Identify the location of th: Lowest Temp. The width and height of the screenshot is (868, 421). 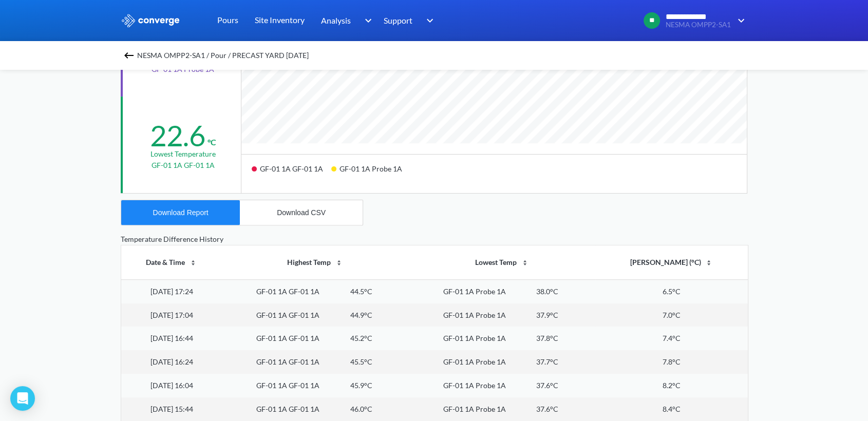
(502, 262).